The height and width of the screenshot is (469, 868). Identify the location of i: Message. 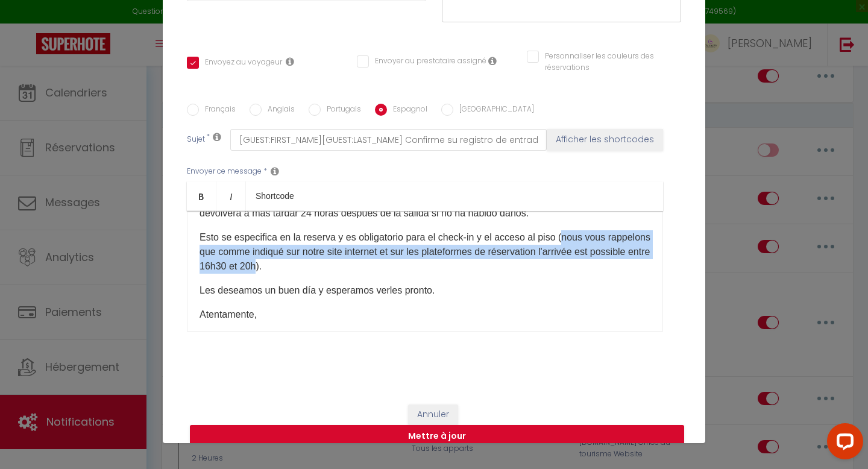
(275, 171).